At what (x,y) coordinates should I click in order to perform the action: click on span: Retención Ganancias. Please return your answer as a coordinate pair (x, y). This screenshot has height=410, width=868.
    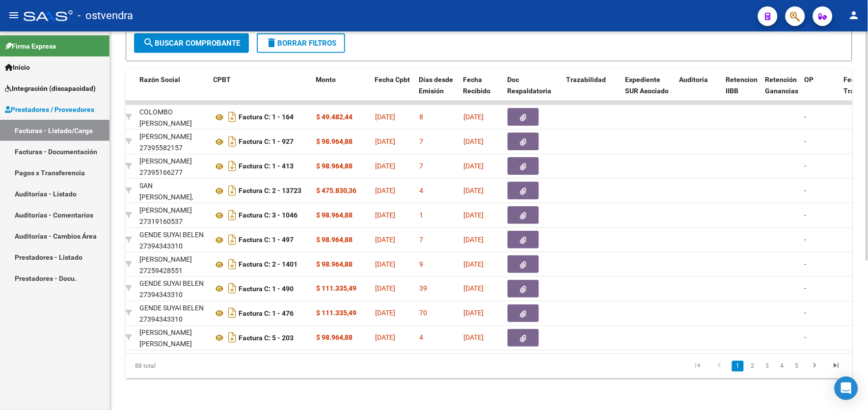
    Looking at the image, I should click on (782, 85).